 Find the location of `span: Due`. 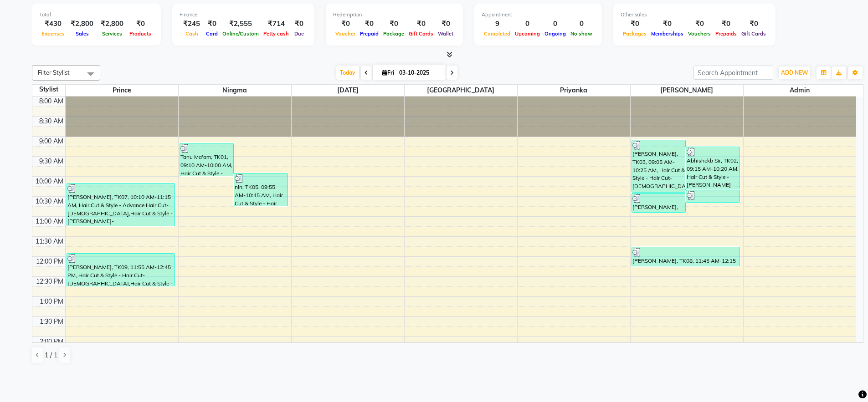

span: Due is located at coordinates (298, 34).